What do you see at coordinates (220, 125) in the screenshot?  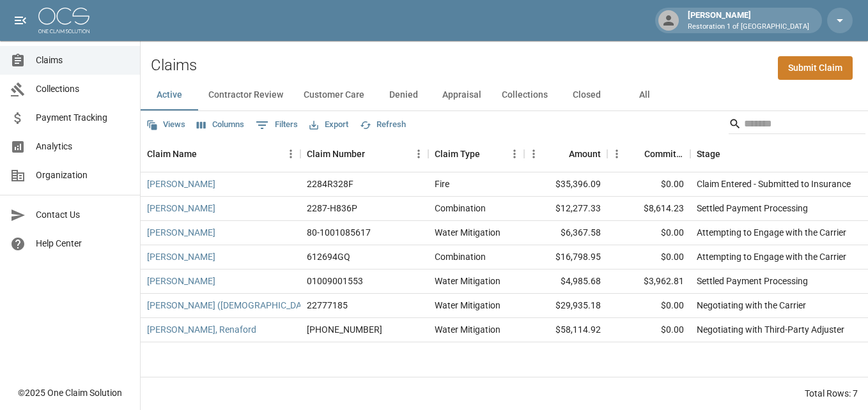 I see `button: Select columns` at bounding box center [220, 125].